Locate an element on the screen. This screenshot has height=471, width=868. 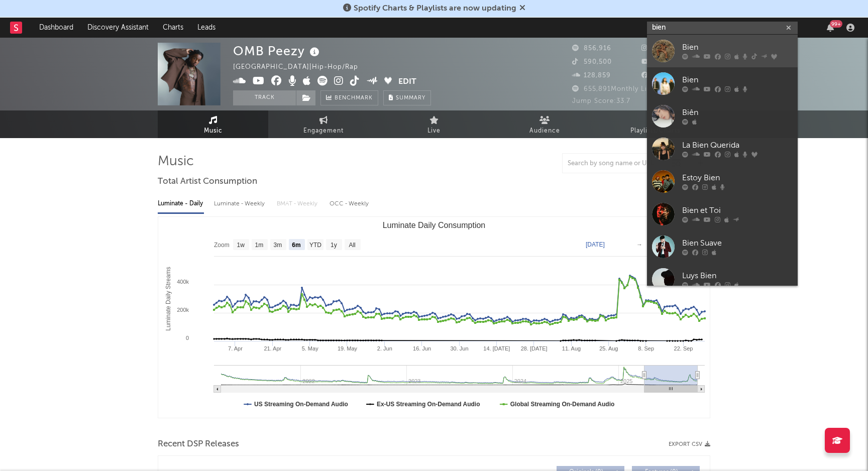
span: Spotify Charts & Playlists are now updating is located at coordinates (435, 8).